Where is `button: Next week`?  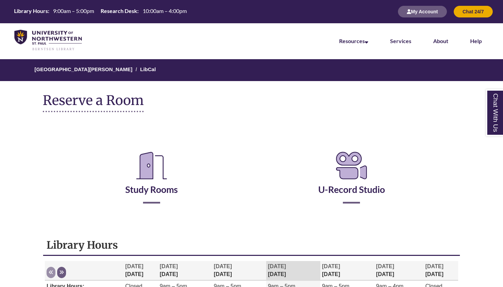 button: Next week is located at coordinates (62, 272).